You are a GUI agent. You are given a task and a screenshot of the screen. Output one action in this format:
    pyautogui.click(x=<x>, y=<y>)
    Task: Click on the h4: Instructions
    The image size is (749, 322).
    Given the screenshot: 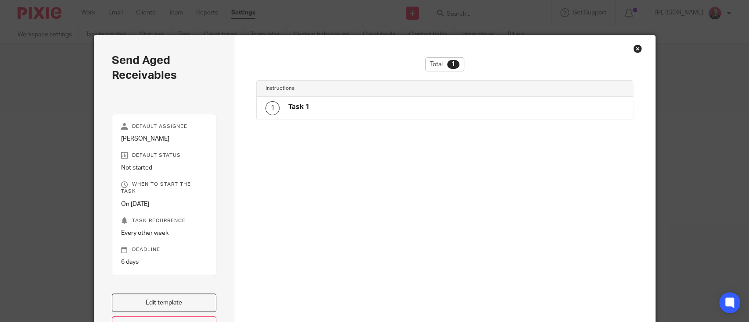 What is the action you would take?
    pyautogui.click(x=355, y=89)
    